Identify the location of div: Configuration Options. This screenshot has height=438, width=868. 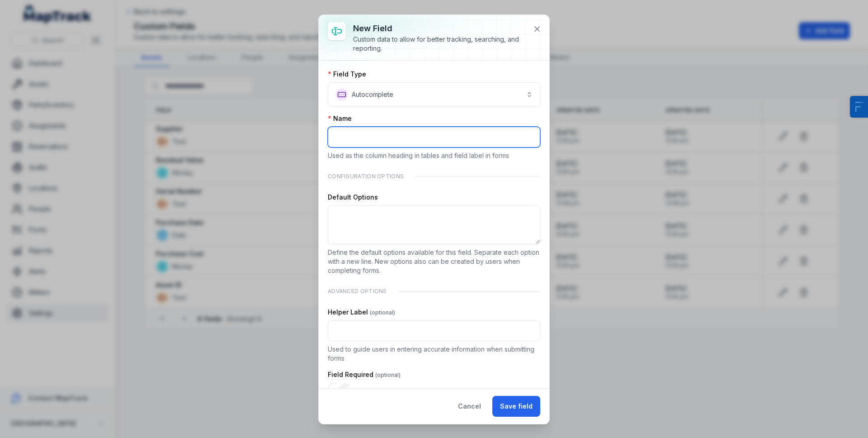
(434, 176).